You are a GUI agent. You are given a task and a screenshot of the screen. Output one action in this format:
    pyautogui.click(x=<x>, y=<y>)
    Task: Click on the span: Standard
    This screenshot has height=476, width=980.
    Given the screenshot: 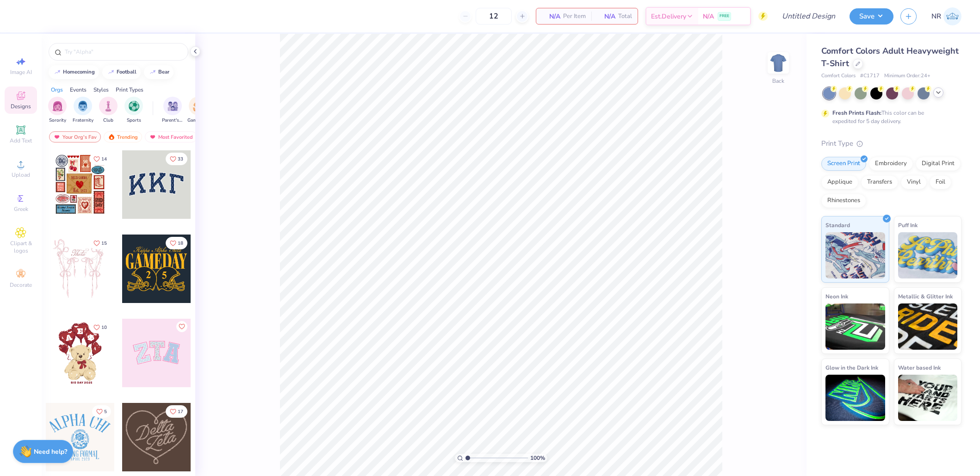 What is the action you would take?
    pyautogui.click(x=838, y=225)
    